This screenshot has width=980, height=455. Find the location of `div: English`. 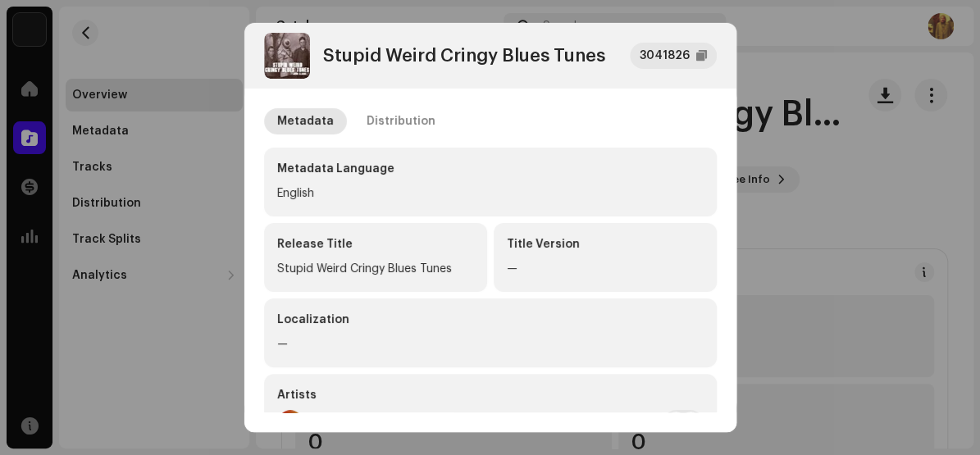

div: English is located at coordinates (490, 193).